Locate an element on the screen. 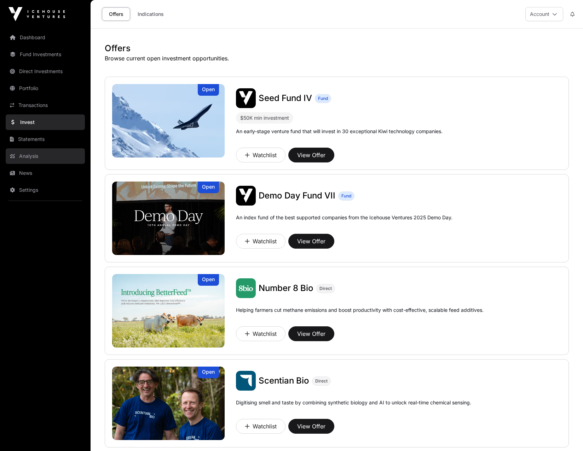  a: Direct Investments is located at coordinates (45, 71).